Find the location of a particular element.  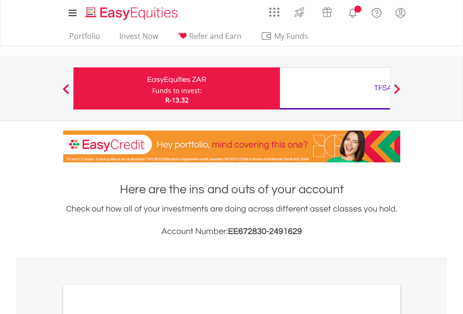

div: Funds to invest: is located at coordinates (177, 91).